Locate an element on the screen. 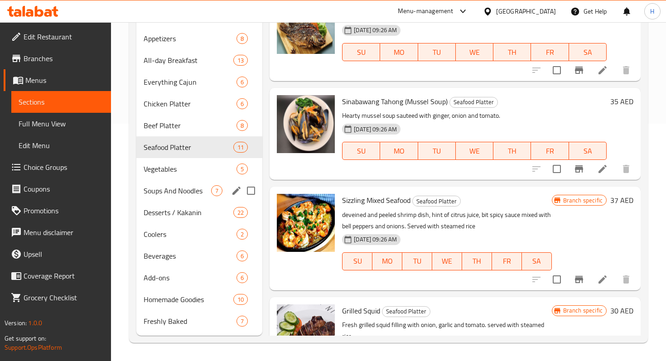 The width and height of the screenshot is (666, 361). span: Upsell is located at coordinates (63, 254).